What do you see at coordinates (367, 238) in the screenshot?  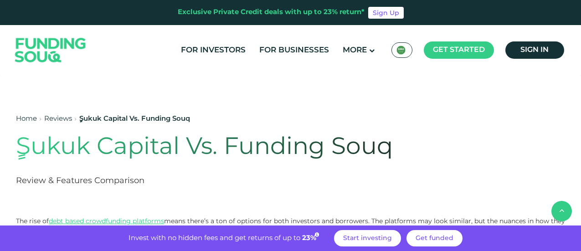 I see `span: Start investing` at bounding box center [367, 238].